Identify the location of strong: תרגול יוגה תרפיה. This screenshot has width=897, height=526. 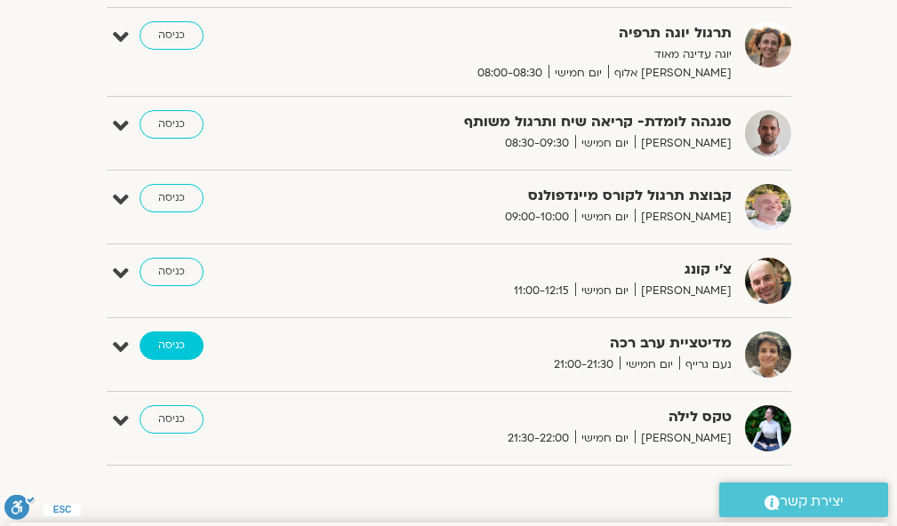
(540, 33).